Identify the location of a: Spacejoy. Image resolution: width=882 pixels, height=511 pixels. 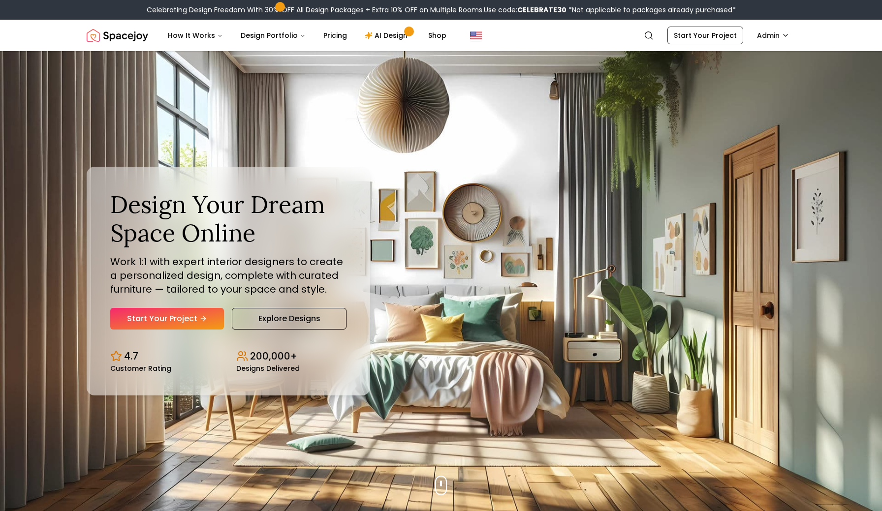
(117, 35).